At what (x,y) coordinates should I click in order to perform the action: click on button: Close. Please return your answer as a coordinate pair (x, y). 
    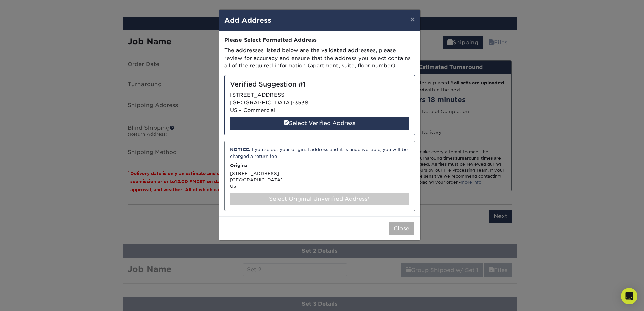
    Looking at the image, I should click on (401, 229).